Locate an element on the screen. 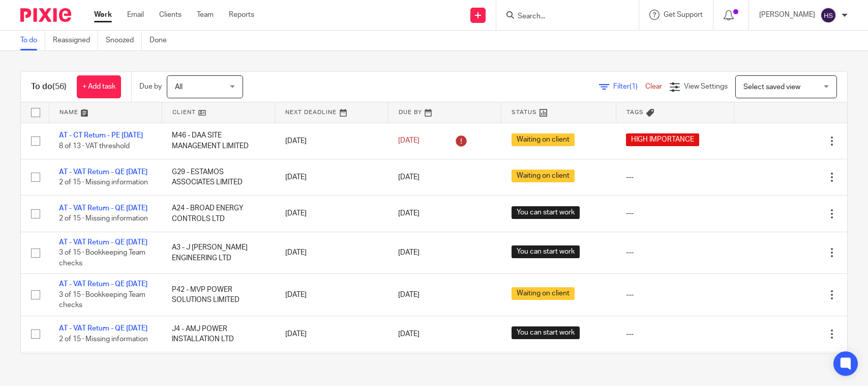 This screenshot has width=868, height=386. a: Clear is located at coordinates (654, 86).